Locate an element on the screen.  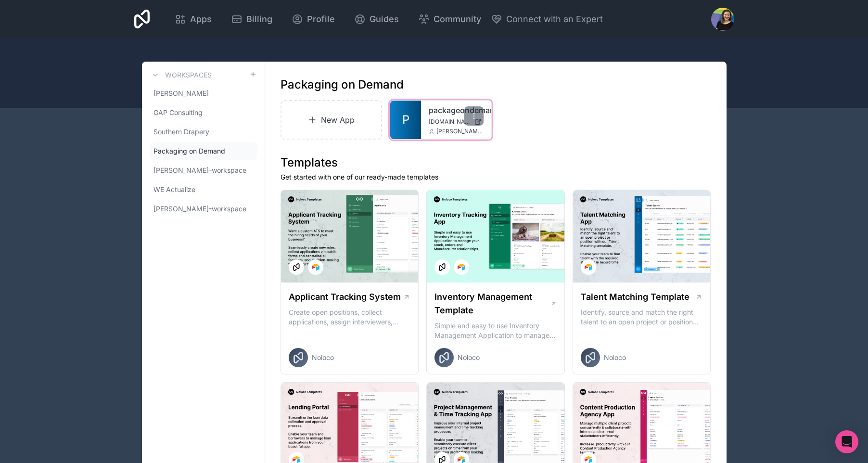
span: Community is located at coordinates (457, 19).